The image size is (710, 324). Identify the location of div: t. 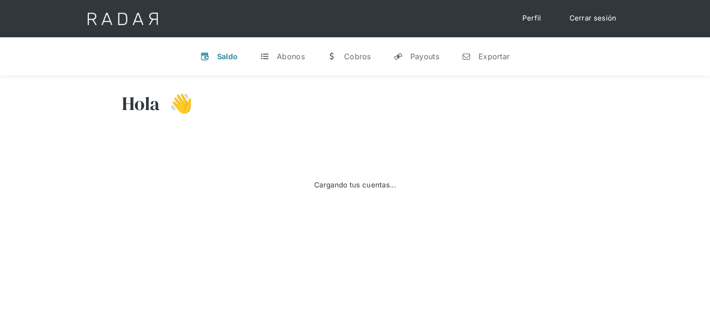
(265, 56).